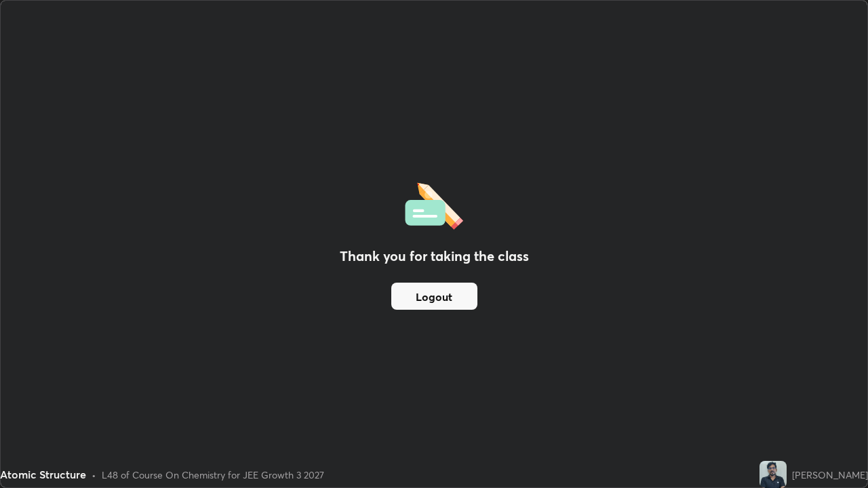  Describe the element at coordinates (773, 474) in the screenshot. I see `img: c438d33b5f8f45deb8631a47d5d110ef.jpg` at that location.